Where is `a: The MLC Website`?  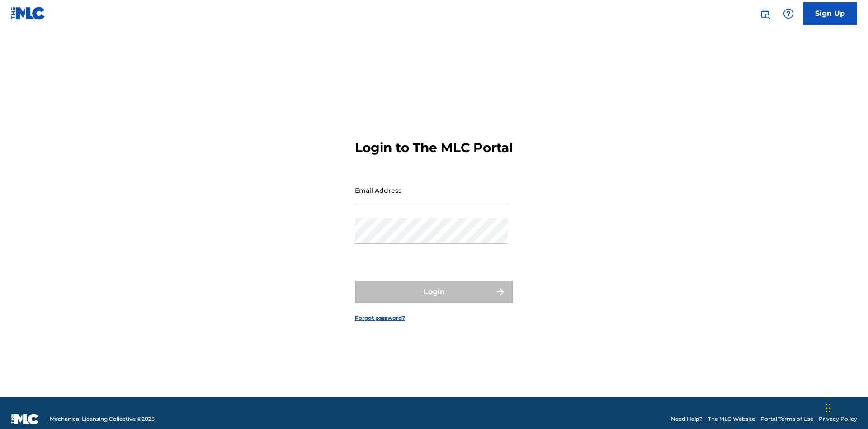 a: The MLC Website is located at coordinates (732, 419).